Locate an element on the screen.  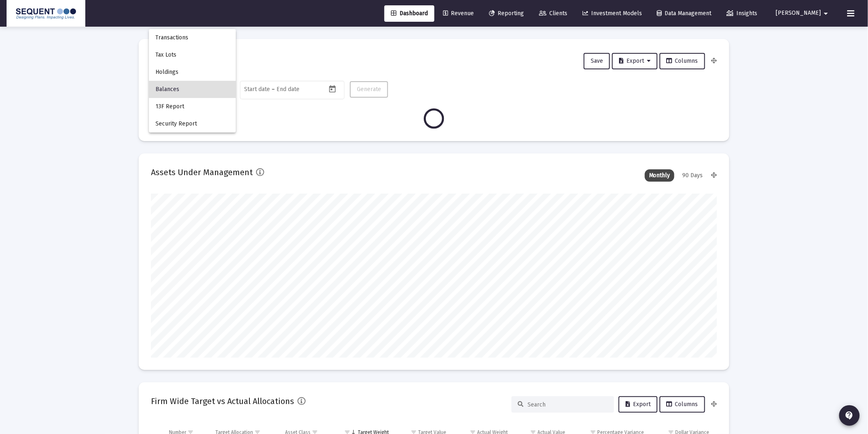
span: Transactions is located at coordinates (193, 38).